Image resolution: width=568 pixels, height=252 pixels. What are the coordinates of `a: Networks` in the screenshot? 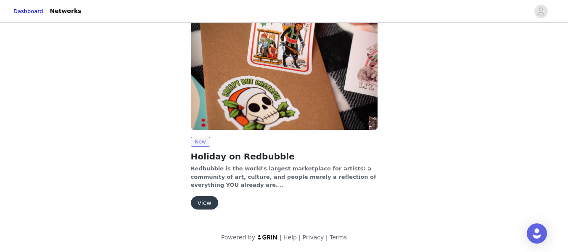 It's located at (66, 11).